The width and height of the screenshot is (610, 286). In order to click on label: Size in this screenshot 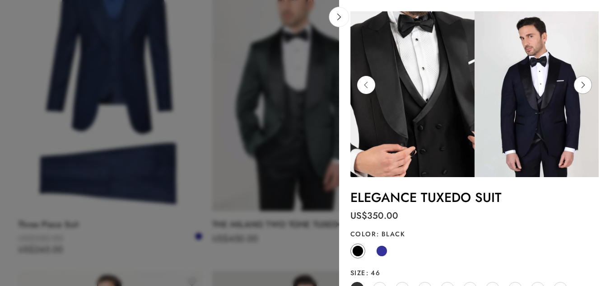, I will do `click(474, 273)`.